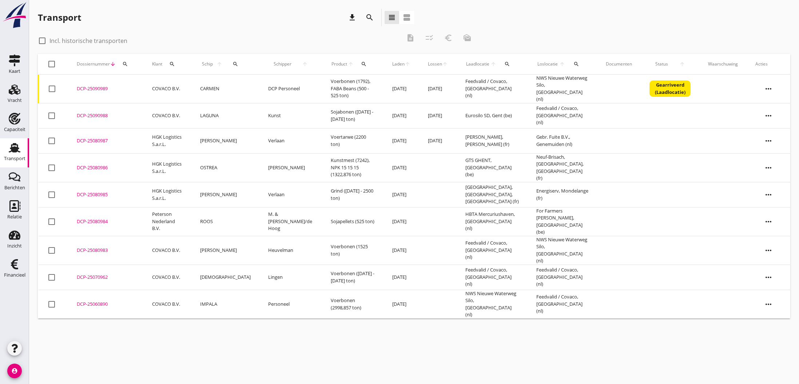  What do you see at coordinates (106, 250) in the screenshot?
I see `div: DCP-25080983` at bounding box center [106, 250].